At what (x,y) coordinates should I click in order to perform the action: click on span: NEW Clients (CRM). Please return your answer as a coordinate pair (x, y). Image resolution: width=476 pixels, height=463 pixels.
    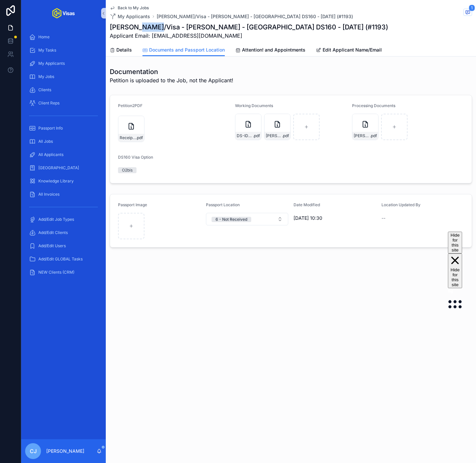
    Looking at the image, I should click on (56, 272).